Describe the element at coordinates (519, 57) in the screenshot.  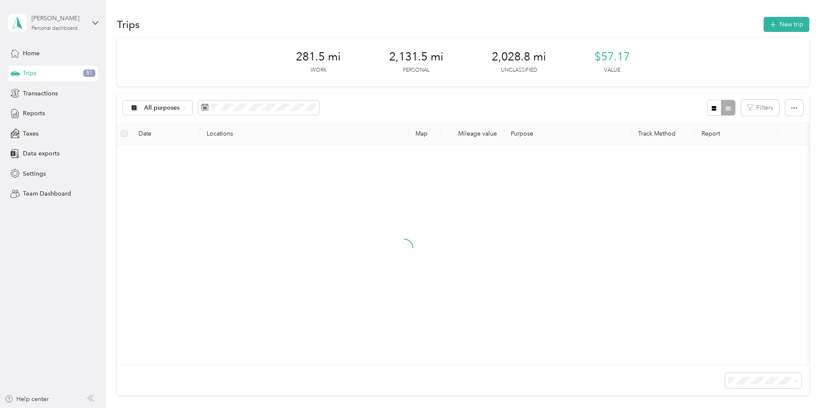
I see `span: 2,028.8 mi` at that location.